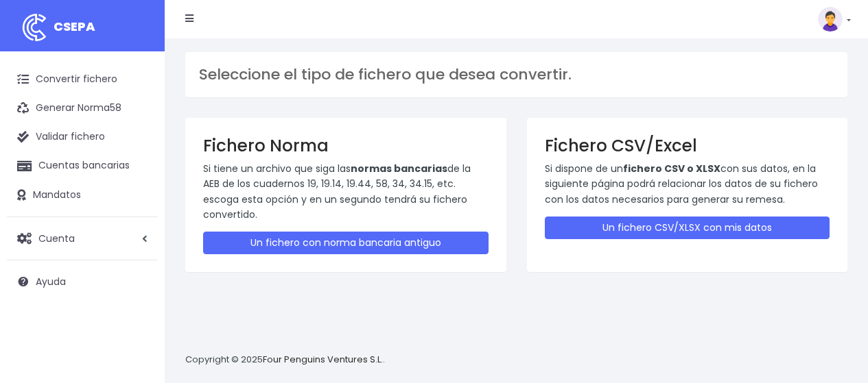 This screenshot has height=383, width=868. Describe the element at coordinates (82, 80) in the screenshot. I see `a: Convertir fichero` at that location.